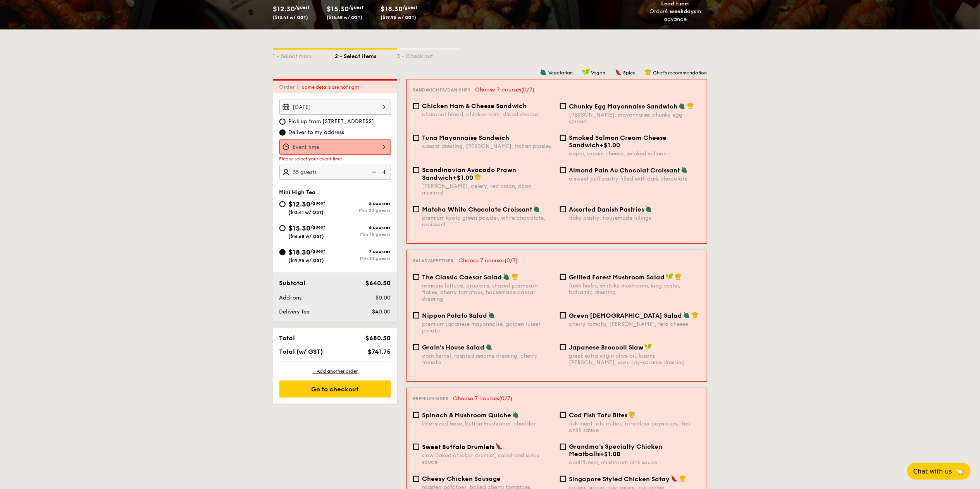 Image resolution: width=980 pixels, height=489 pixels. What do you see at coordinates (454, 347) in the screenshot?
I see `span: Grain's House Salad` at bounding box center [454, 347].